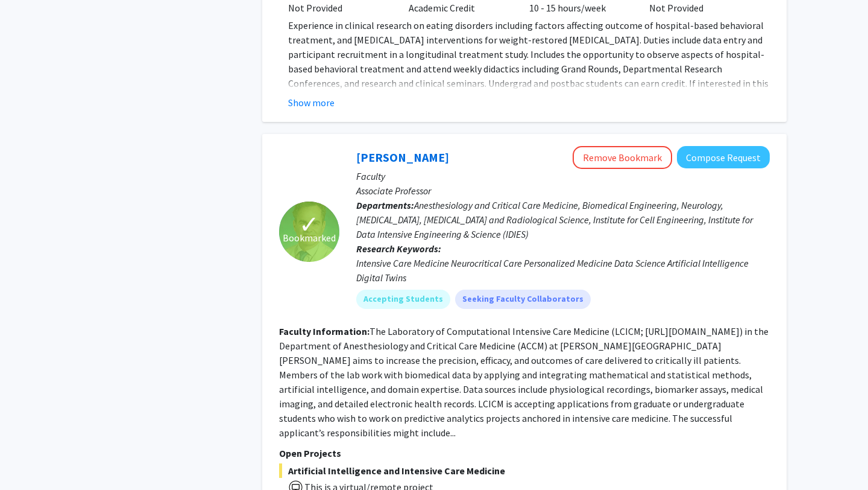 This screenshot has height=490, width=868. Describe the element at coordinates (385, 205) in the screenshot. I see `b: Departments:` at that location.